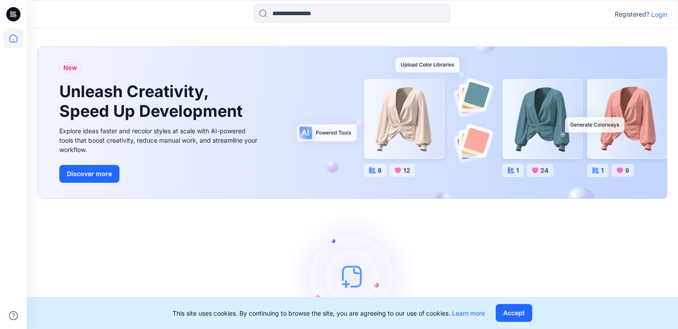  What do you see at coordinates (660, 14) in the screenshot?
I see `p: Login` at bounding box center [660, 14].